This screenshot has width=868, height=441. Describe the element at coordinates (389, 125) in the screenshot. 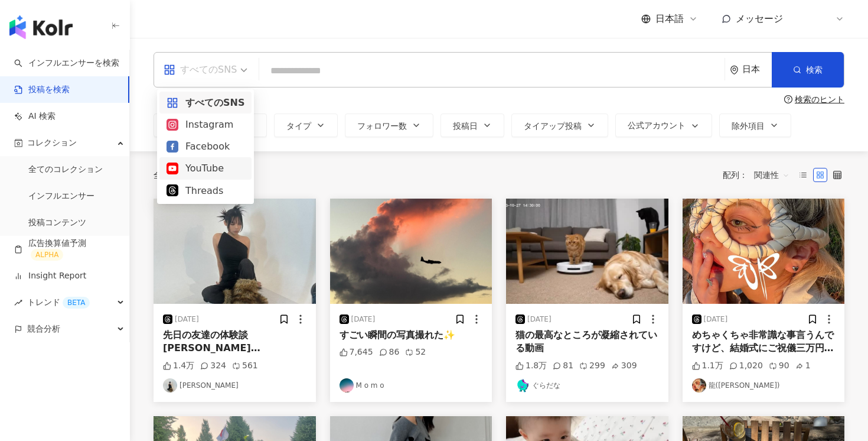

I see `button: フォロワー数` at that location.